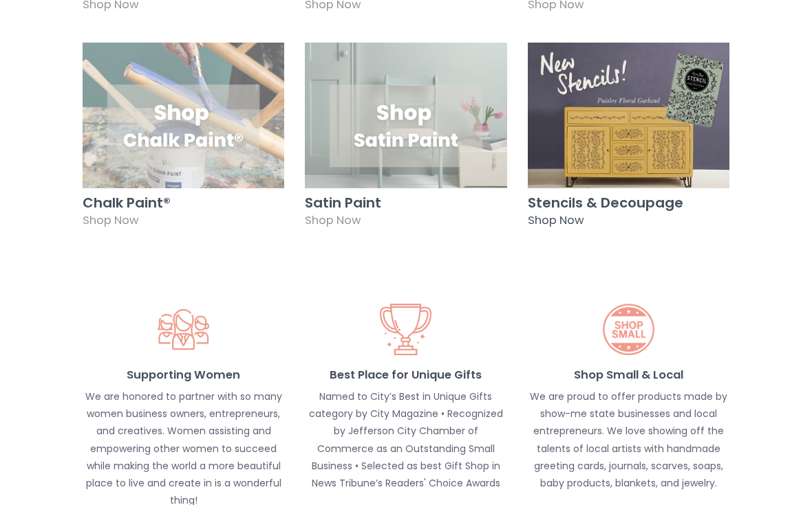  What do you see at coordinates (183, 329) in the screenshot?
I see `img: Supporting Women` at bounding box center [183, 329].